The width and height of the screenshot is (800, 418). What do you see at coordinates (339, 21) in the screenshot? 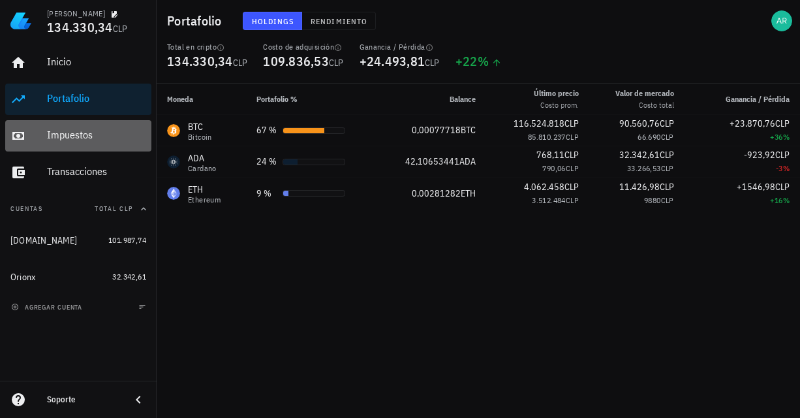
I see `button: Rendimiento` at bounding box center [339, 21].